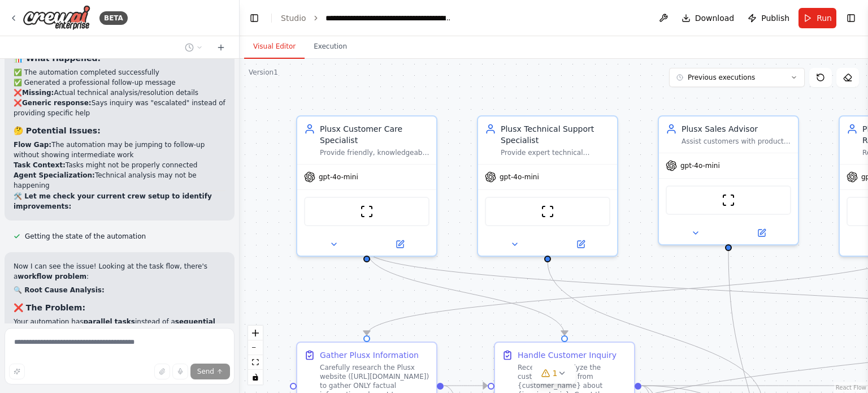  Describe the element at coordinates (255, 333) in the screenshot. I see `button: zoom in` at that location.